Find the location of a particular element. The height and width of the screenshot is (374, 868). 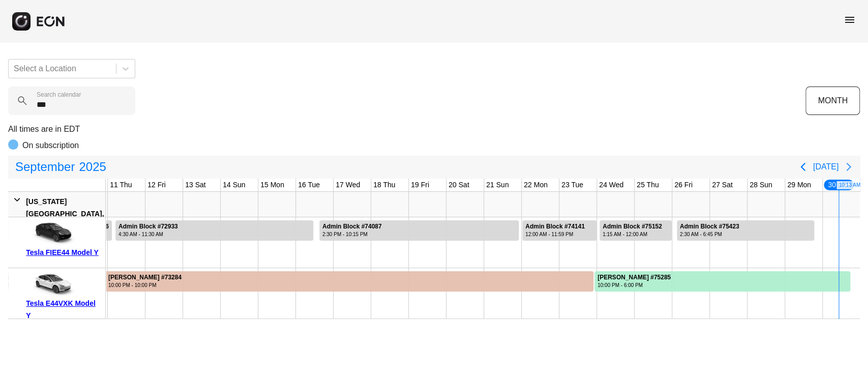

div: 12 Fri is located at coordinates (156, 185).